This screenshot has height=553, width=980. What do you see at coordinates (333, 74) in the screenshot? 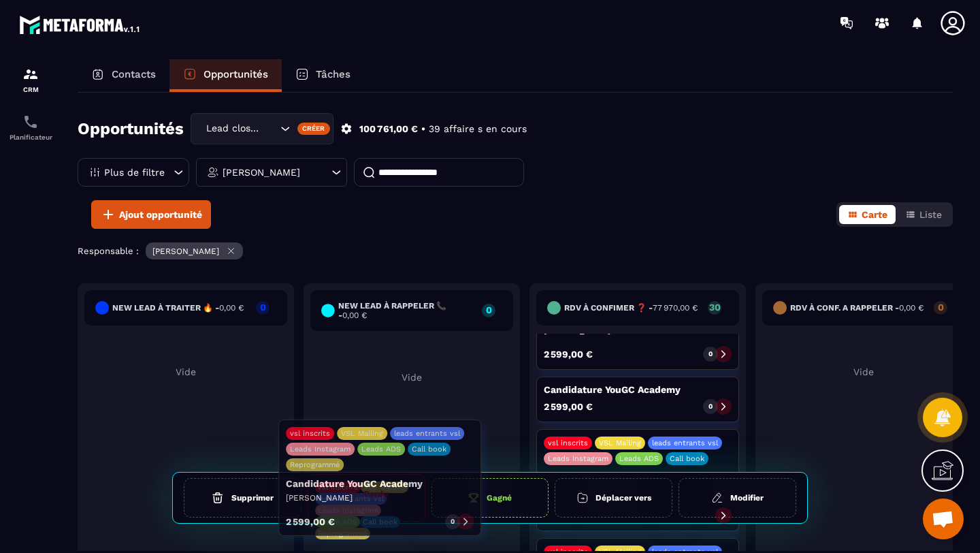
I see `p: Tâches` at bounding box center [333, 74].